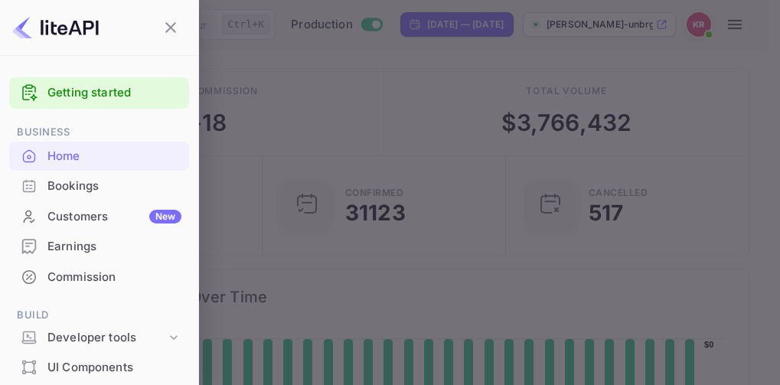 This screenshot has height=385, width=780. What do you see at coordinates (99, 315) in the screenshot?
I see `span: Build` at bounding box center [99, 315].